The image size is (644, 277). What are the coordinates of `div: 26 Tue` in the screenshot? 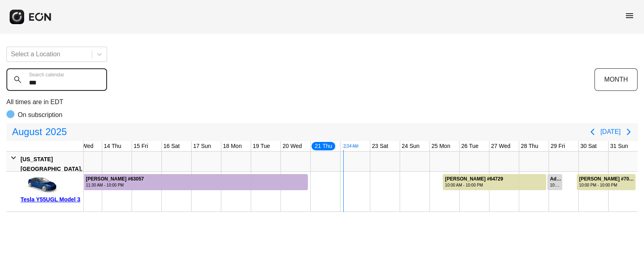 It's located at (470, 146).